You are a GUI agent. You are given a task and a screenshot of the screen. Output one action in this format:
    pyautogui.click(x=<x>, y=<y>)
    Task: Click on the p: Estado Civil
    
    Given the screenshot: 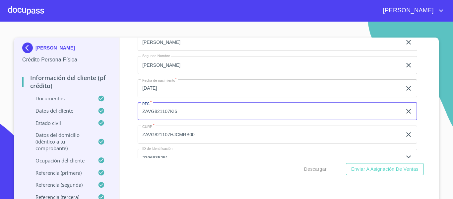 What is the action you would take?
    pyautogui.click(x=60, y=123)
    